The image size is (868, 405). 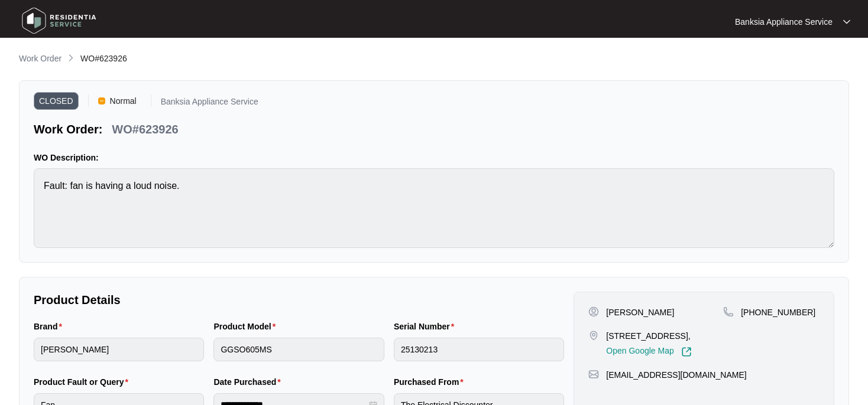 What do you see at coordinates (687, 352) in the screenshot?
I see `img: Link-External` at bounding box center [687, 352].